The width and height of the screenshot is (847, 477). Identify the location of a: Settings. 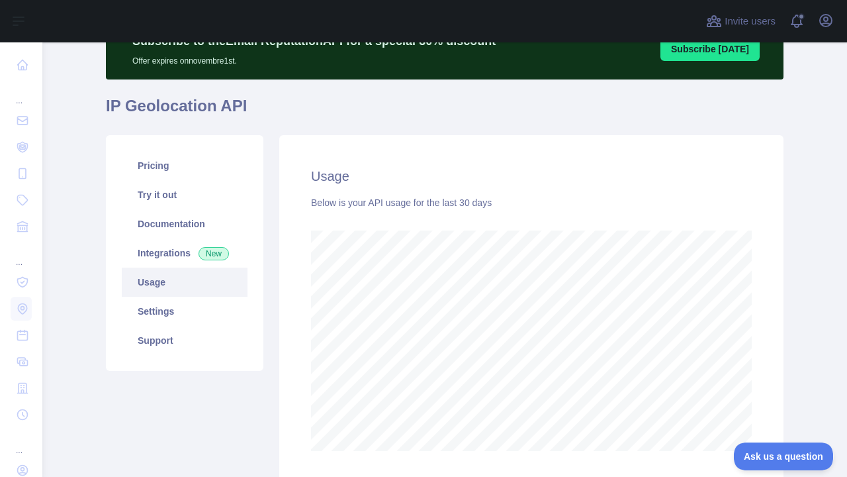
(185, 311).